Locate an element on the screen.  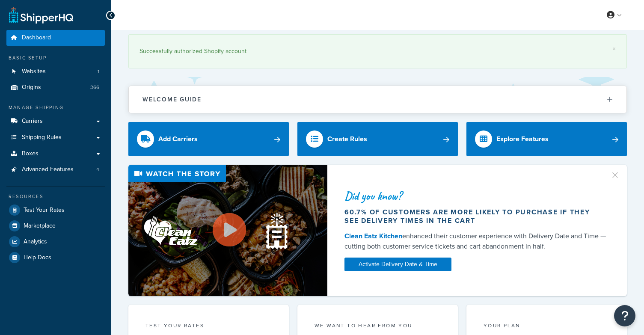
div: Manage Shipping is located at coordinates (55, 107).